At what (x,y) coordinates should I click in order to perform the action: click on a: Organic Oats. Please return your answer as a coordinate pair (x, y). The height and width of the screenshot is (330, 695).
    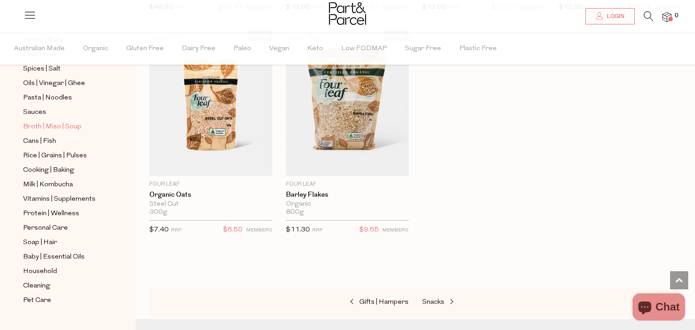
    Looking at the image, I should click on (211, 195).